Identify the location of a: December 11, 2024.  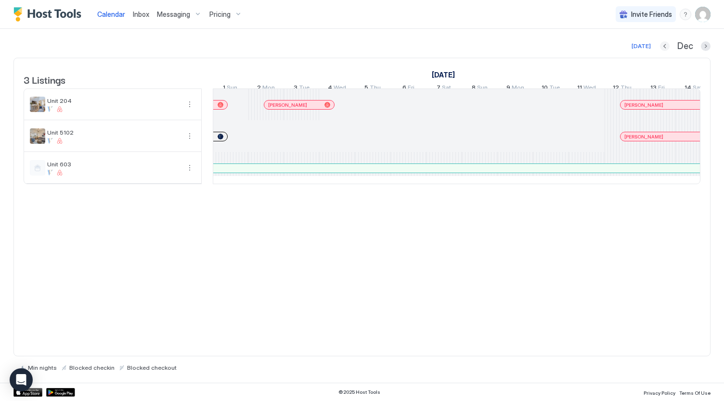
(586, 89).